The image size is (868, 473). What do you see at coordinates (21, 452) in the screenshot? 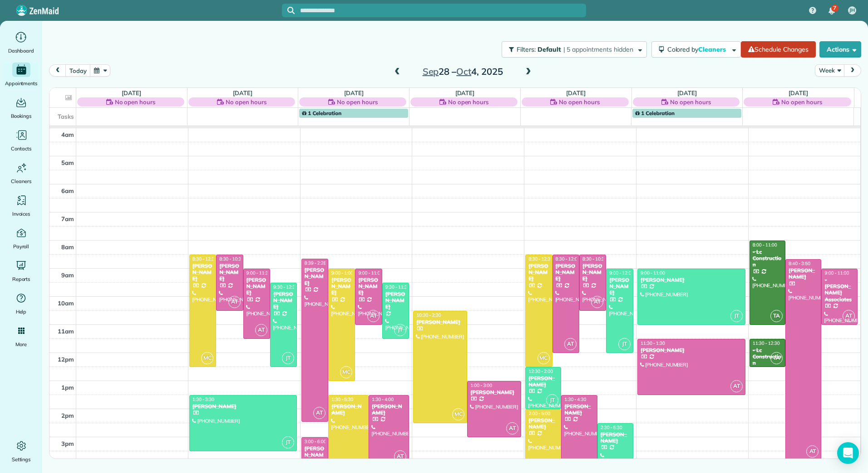
I see `a: Settings` at bounding box center [21, 452].